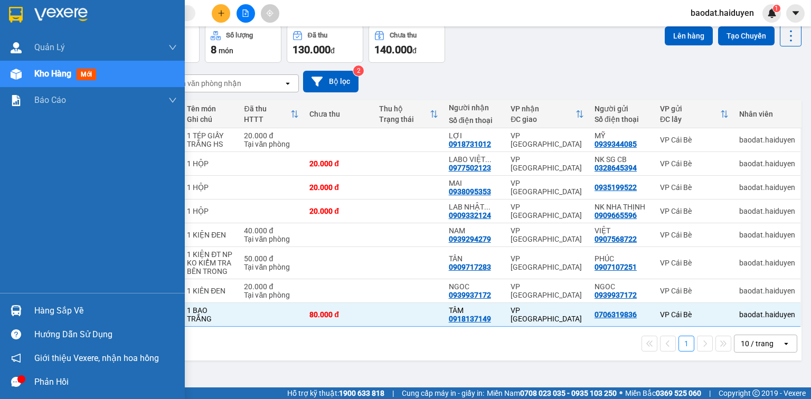 Image resolution: width=811 pixels, height=399 pixels. Describe the element at coordinates (288, 83) in the screenshot. I see `svg: open` at that location.